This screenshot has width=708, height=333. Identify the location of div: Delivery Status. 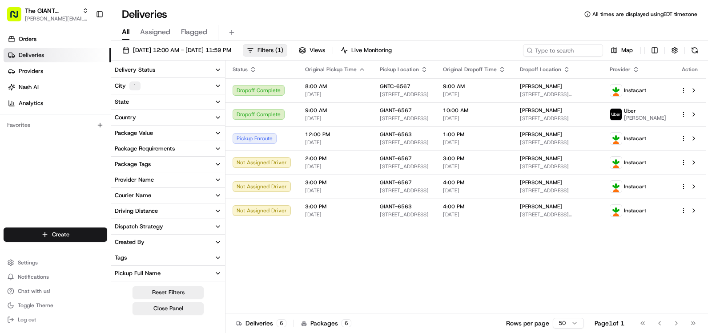
(135, 70).